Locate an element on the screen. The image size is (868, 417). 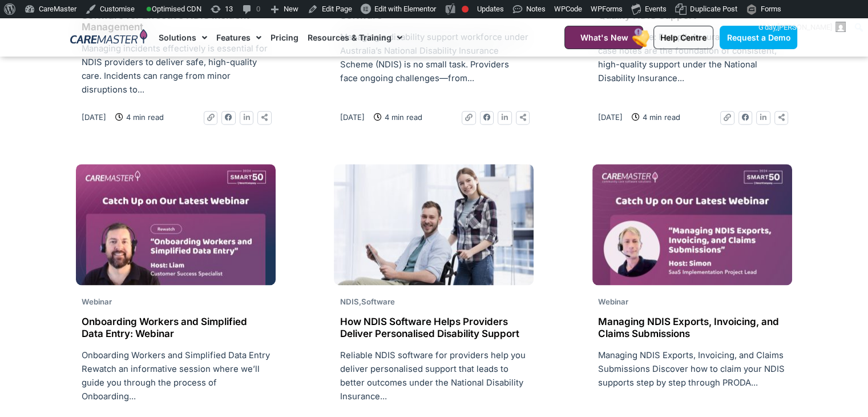
p: Managing incidents effectively is essential for NDIS providers to deliver safe, high-quality care... is located at coordinates (176, 69).